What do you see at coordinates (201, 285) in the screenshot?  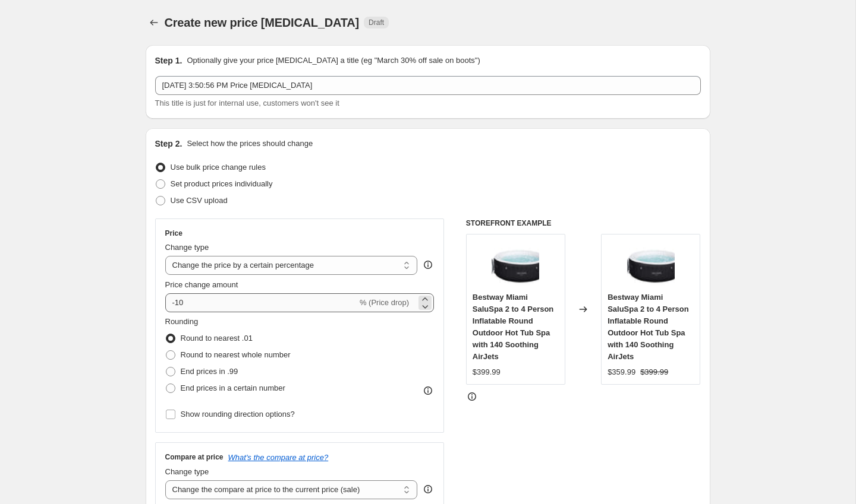 I see `span: Price change amount` at bounding box center [201, 285].